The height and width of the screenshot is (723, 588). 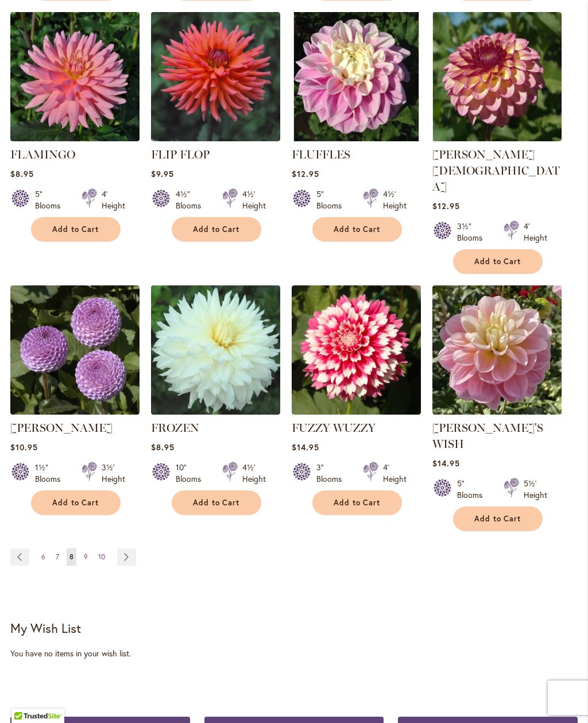 What do you see at coordinates (497, 76) in the screenshot?
I see `img: Foxy Lady` at bounding box center [497, 76].